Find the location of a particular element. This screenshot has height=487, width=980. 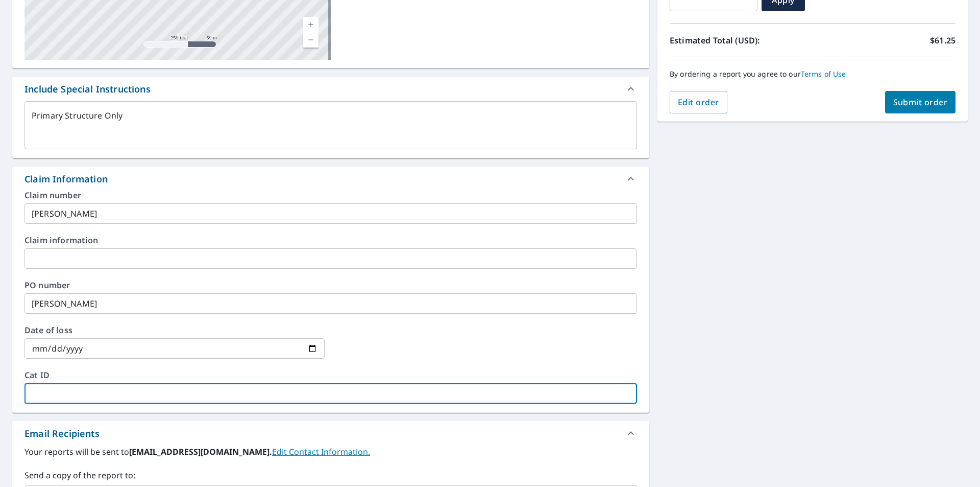

label: Send a copy of the report to: is located at coordinates (331, 475).